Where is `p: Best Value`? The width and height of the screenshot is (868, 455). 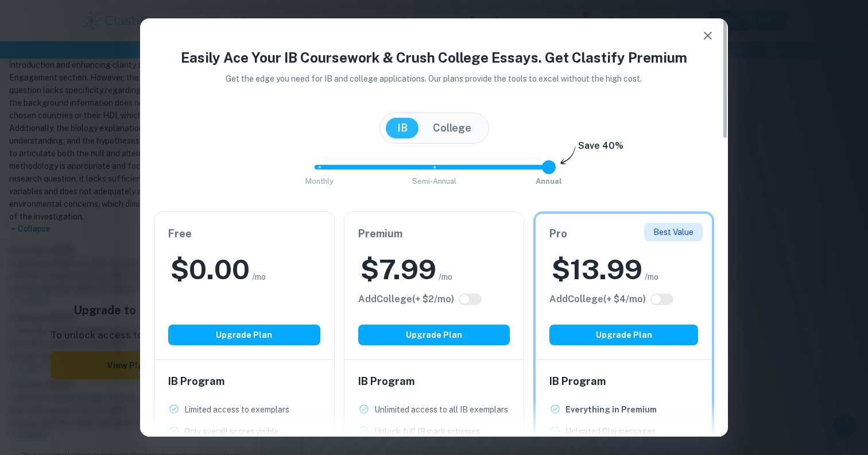 p: Best Value is located at coordinates (673, 232).